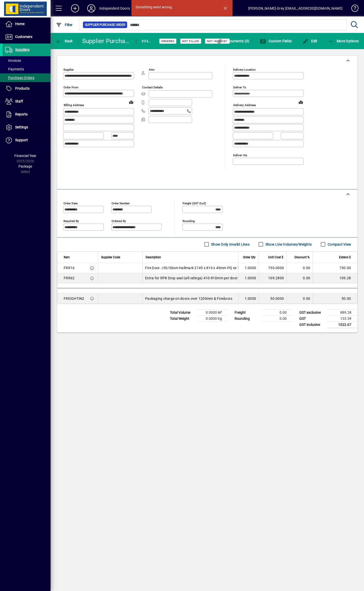 This screenshot has height=591, width=364. What do you see at coordinates (105, 25) in the screenshot?
I see `span: Supplier Purchase Order` at bounding box center [105, 25].